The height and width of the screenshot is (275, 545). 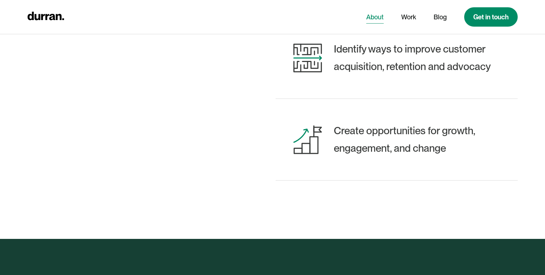 What do you see at coordinates (491, 17) in the screenshot?
I see `a: Get in touch` at bounding box center [491, 17].